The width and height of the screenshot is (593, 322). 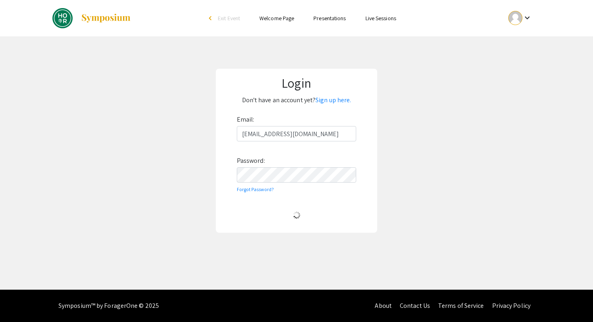 What do you see at coordinates (383, 305) in the screenshot?
I see `a: About` at bounding box center [383, 305].